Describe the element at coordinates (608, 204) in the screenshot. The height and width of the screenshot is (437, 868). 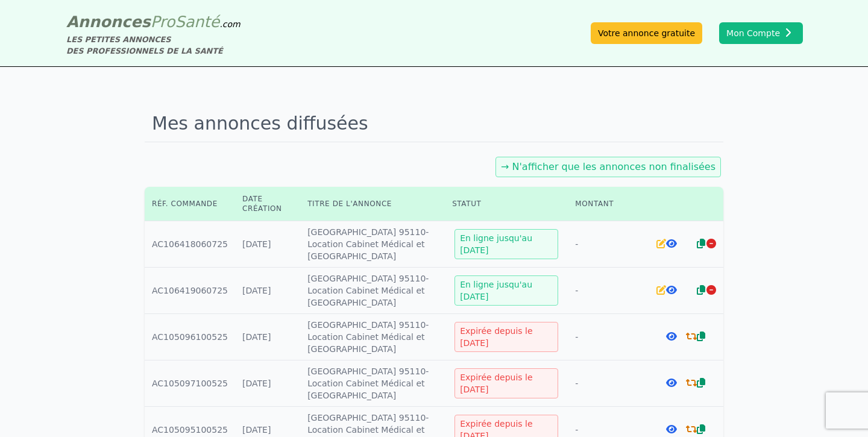
I see `th: Montant` at that location.